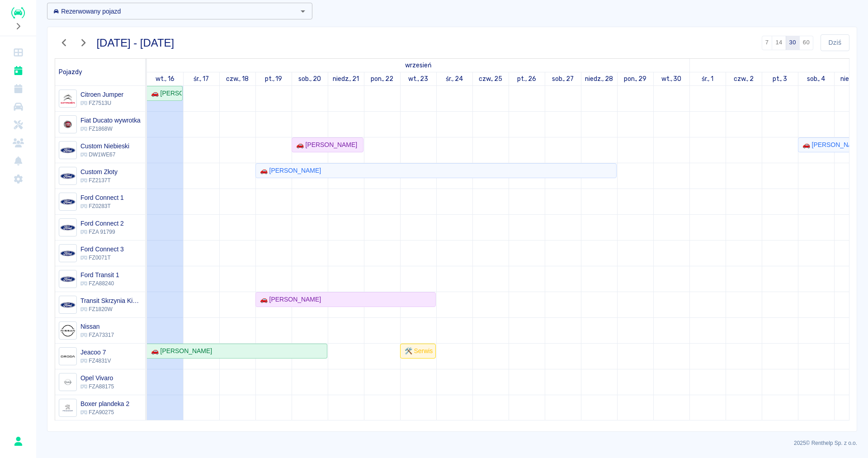 The width and height of the screenshot is (868, 458). Describe the element at coordinates (97, 386) in the screenshot. I see `p: FZA88175` at that location.